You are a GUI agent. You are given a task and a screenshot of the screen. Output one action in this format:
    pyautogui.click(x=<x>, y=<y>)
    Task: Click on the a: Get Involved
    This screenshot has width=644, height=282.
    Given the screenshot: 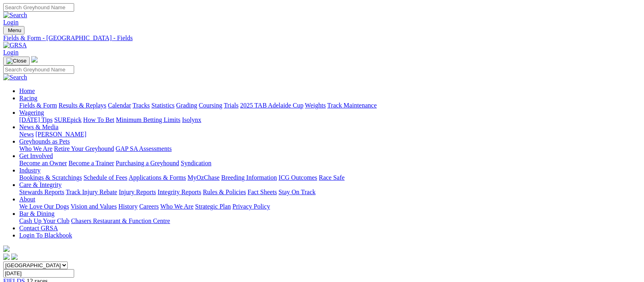 What is the action you would take?
    pyautogui.click(x=36, y=156)
    